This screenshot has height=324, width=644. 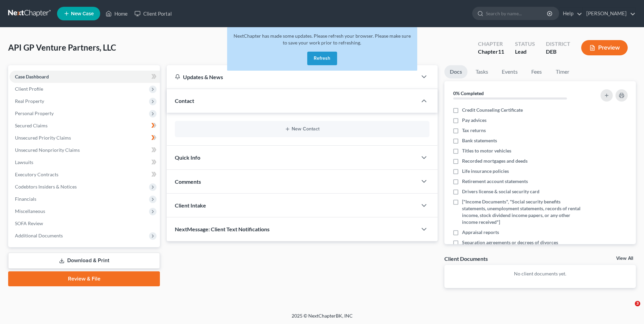 I want to click on span: SOFA Review, so click(x=29, y=223).